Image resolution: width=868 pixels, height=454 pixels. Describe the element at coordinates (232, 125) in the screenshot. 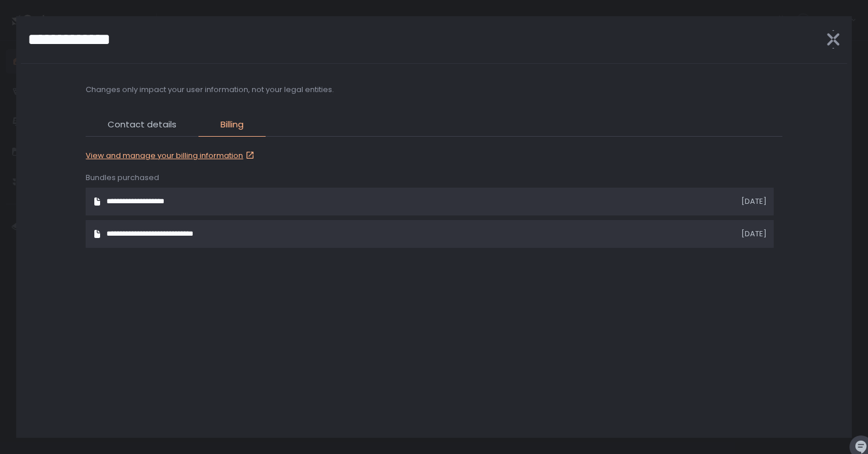

I see `span: Billing` at that location.